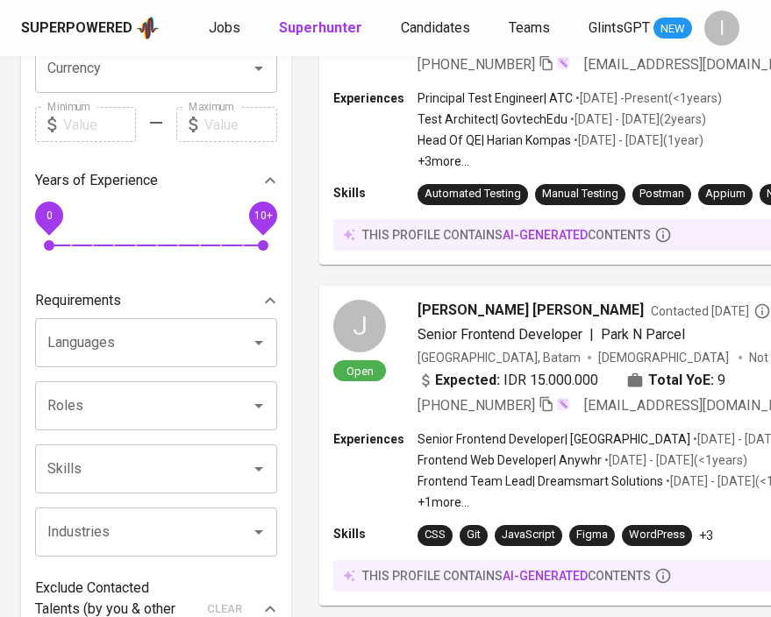 The image size is (771, 617). Describe the element at coordinates (643, 334) in the screenshot. I see `span: Park N Parcel` at that location.